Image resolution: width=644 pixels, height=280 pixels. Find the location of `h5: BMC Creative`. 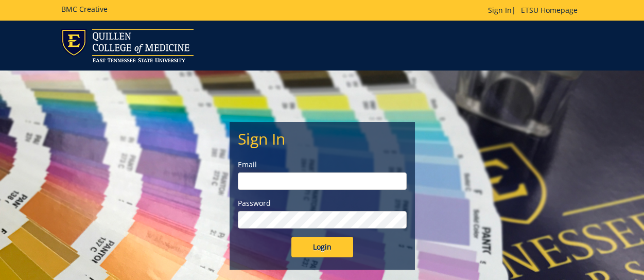

h5: BMC Creative is located at coordinates (84, 9).